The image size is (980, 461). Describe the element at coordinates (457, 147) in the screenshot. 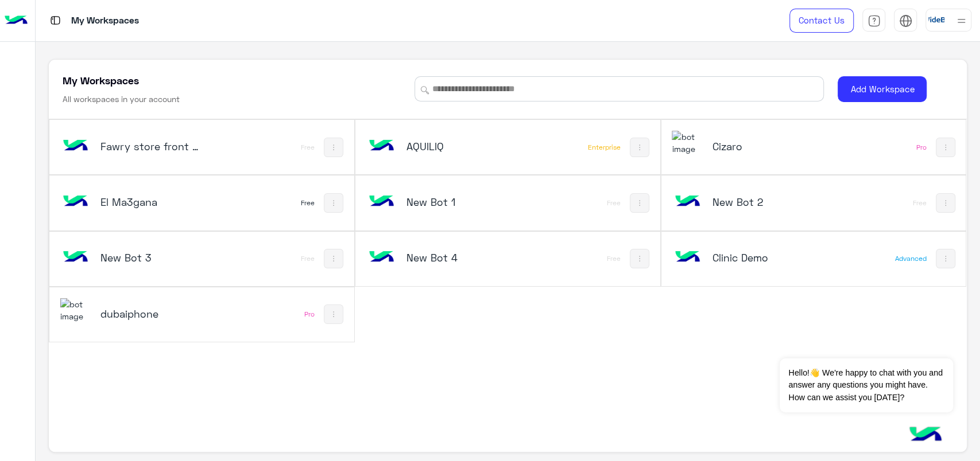

I see `h5: AQUILIQ` at that location.